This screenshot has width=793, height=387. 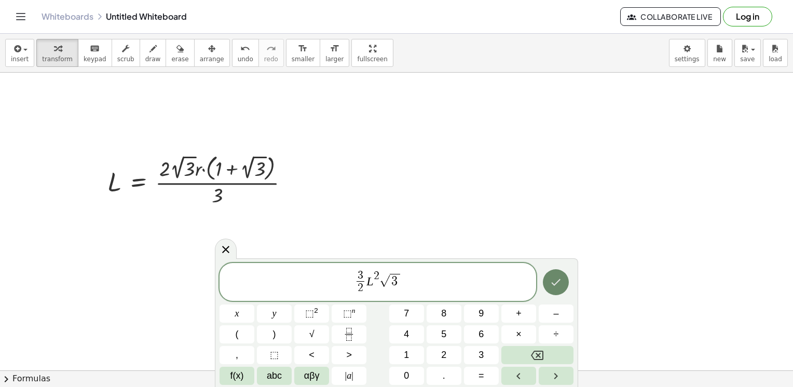 I want to click on button: Greater than, so click(x=349, y=355).